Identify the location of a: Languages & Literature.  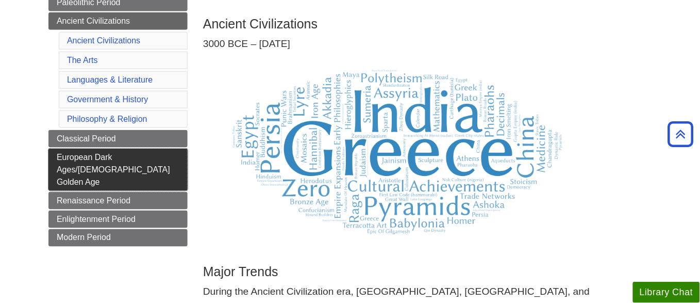
(110, 79).